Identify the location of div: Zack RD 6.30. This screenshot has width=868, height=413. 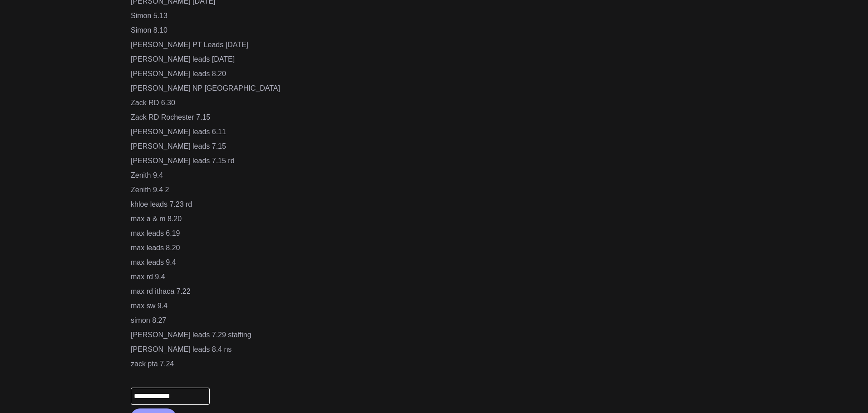
(206, 103).